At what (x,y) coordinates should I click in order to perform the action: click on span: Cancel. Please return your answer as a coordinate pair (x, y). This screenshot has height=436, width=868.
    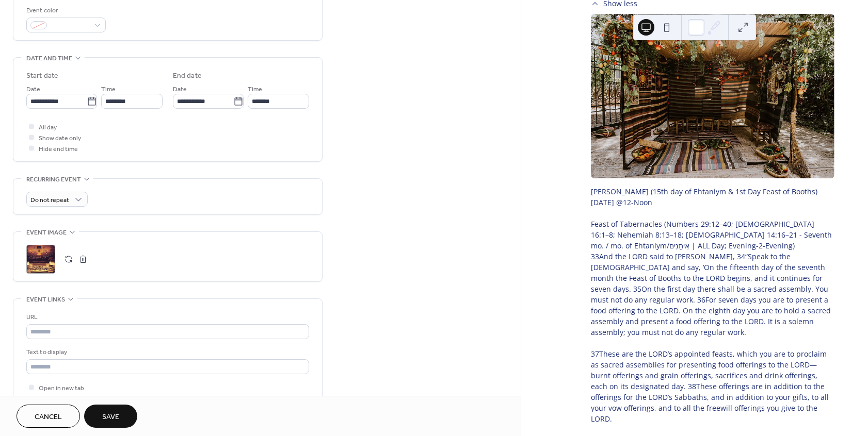
    Looking at the image, I should click on (48, 417).